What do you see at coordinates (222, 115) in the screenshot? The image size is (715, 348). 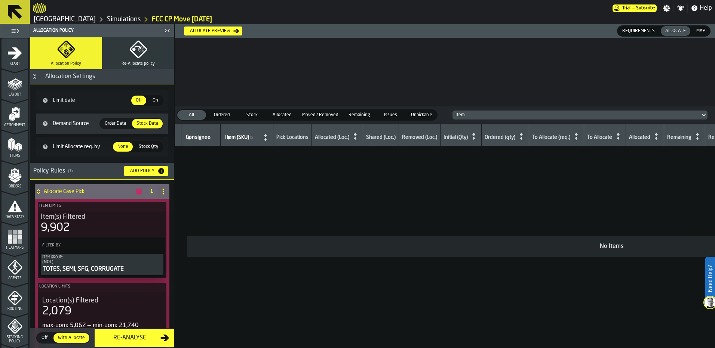 I see `label: button-switch-multi-Ordered` at bounding box center [222, 115].